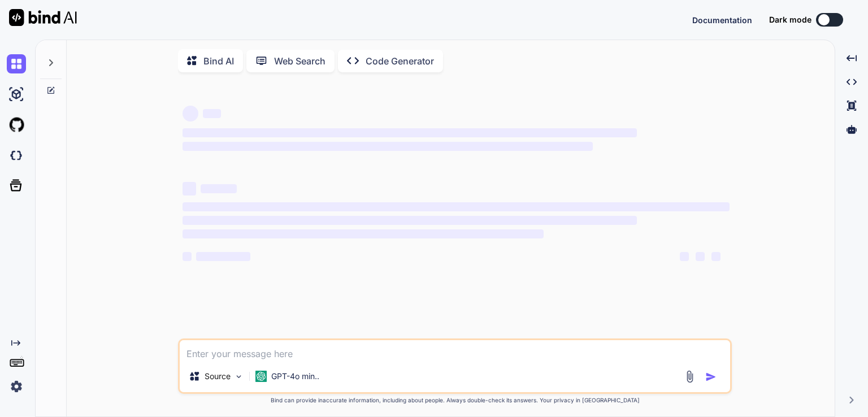  I want to click on img: settings, so click(16, 386).